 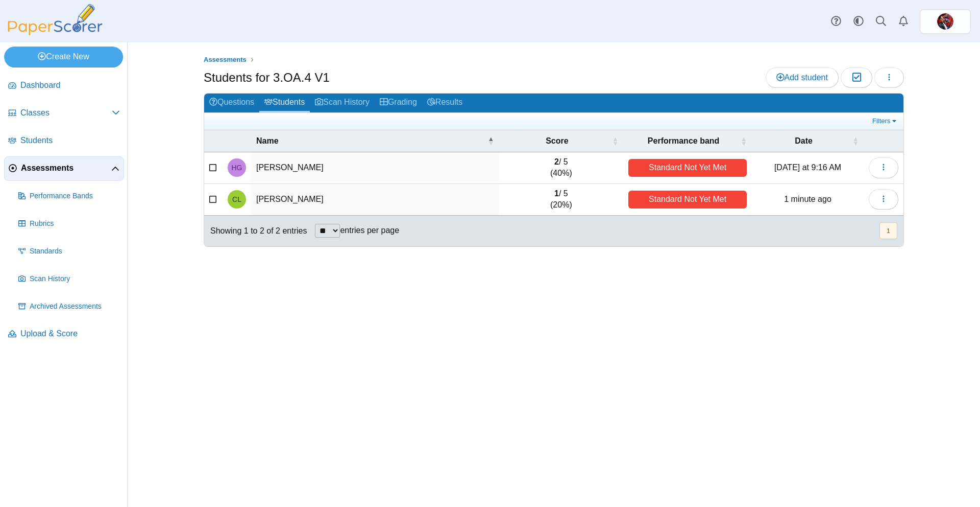 What do you see at coordinates (808, 167) in the screenshot?
I see `time: Oct 14, 2025 at 9:16 AM` at bounding box center [808, 167].